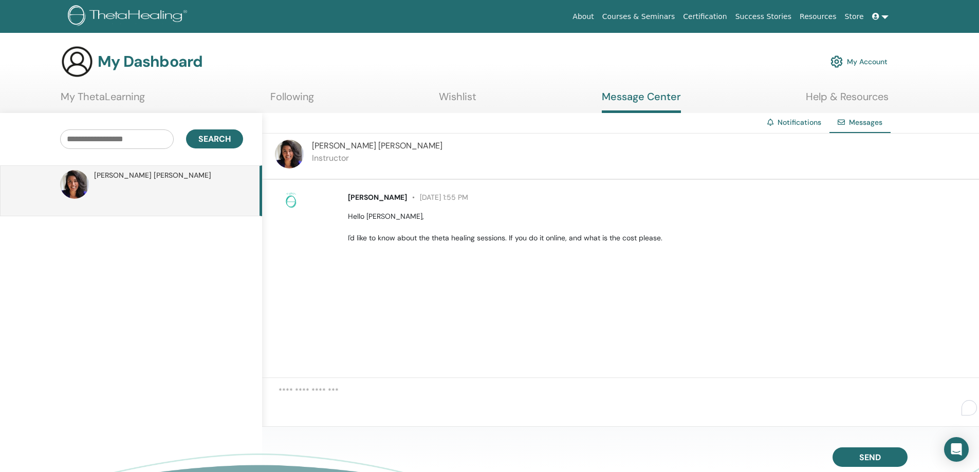 Image resolution: width=979 pixels, height=472 pixels. Describe the element at coordinates (854, 16) in the screenshot. I see `a: Store` at that location.